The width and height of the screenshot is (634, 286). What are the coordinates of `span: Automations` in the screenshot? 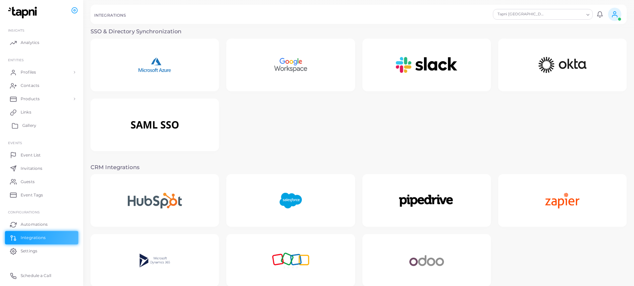 It's located at (34, 224).